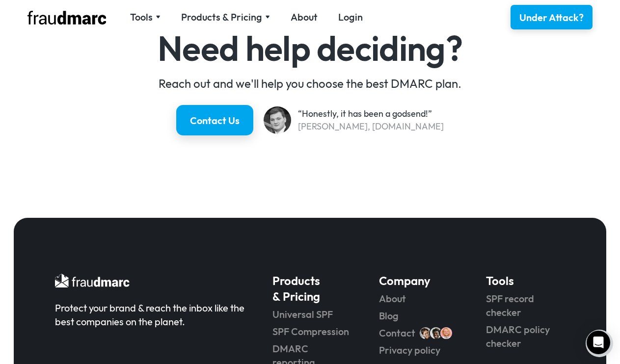 The image size is (620, 364). Describe the element at coordinates (311, 314) in the screenshot. I see `a: Universal SPF` at that location.